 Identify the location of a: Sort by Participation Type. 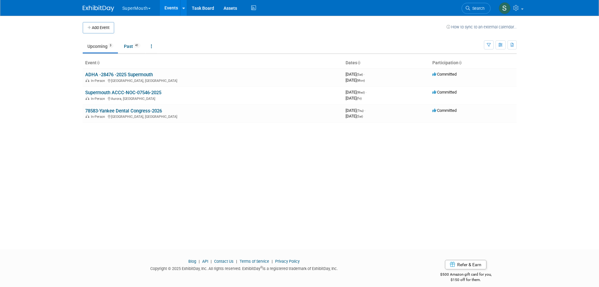
(460, 63).